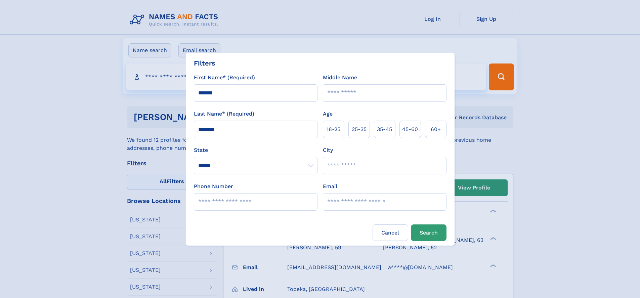 The width and height of the screenshot is (640, 298). Describe the element at coordinates (436, 129) in the screenshot. I see `span: 60+` at that location.